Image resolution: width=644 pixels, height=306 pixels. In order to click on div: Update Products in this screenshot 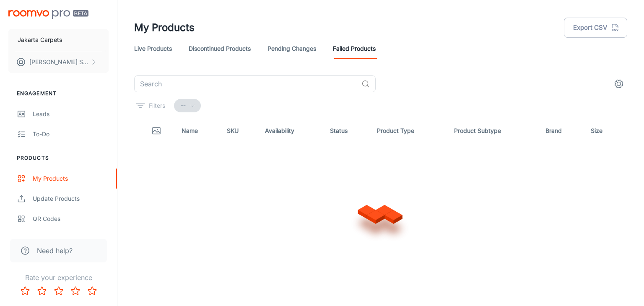, I will do `click(70, 198)`.